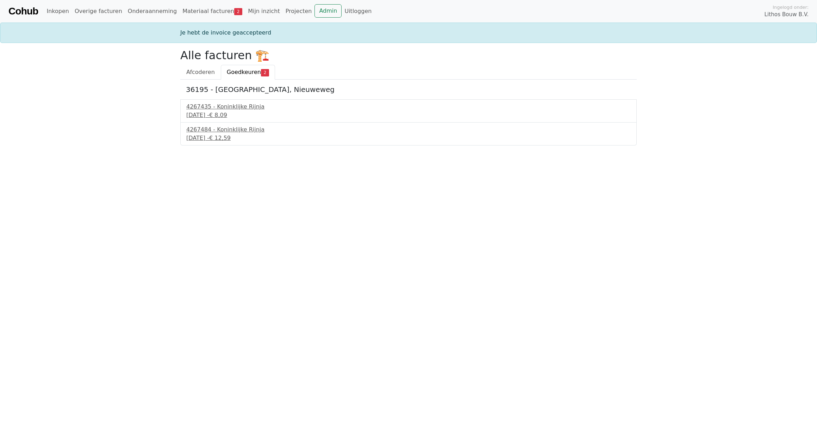 The width and height of the screenshot is (817, 421). Describe the element at coordinates (299, 11) in the screenshot. I see `a: Projecten` at that location.